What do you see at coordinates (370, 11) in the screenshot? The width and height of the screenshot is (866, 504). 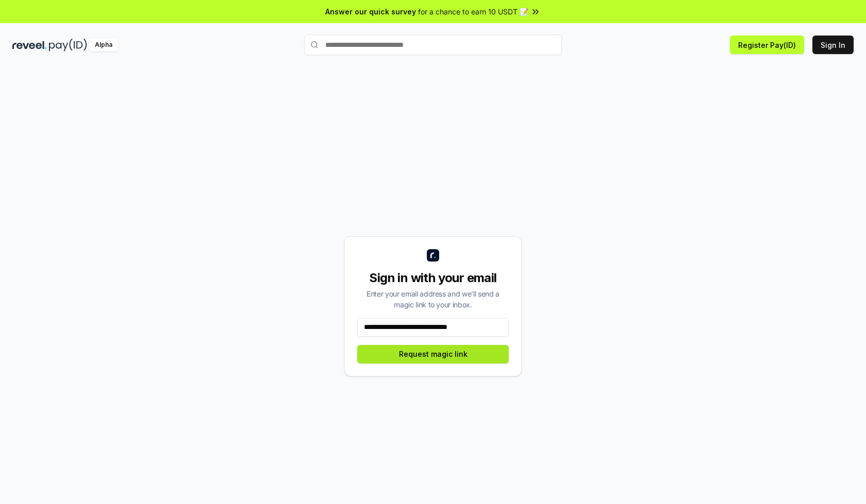 I see `span: Answer our quick survey` at bounding box center [370, 11].